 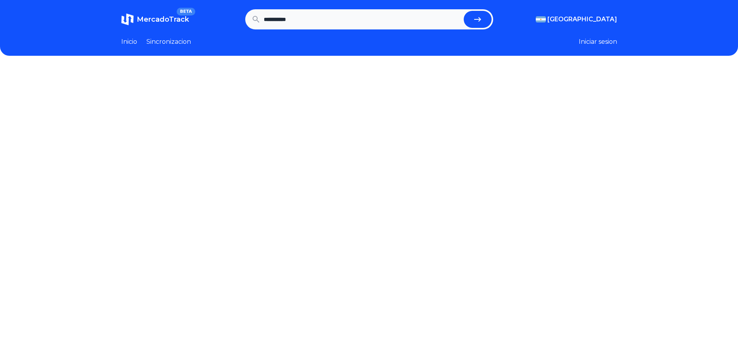 I want to click on span: MercadoTrack, so click(x=163, y=19).